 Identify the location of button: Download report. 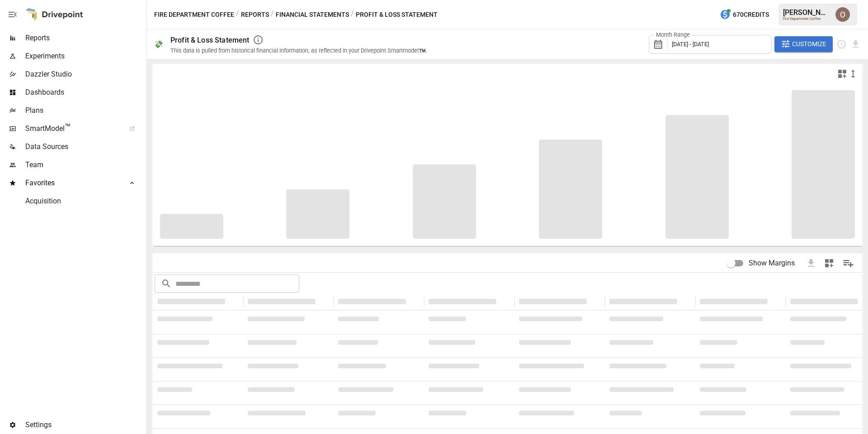
(856, 44).